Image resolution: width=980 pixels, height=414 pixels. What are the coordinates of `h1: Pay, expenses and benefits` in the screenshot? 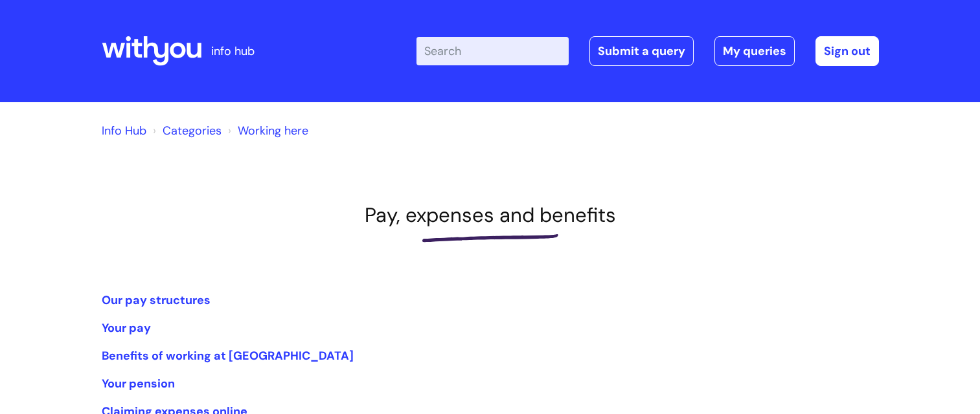 It's located at (490, 215).